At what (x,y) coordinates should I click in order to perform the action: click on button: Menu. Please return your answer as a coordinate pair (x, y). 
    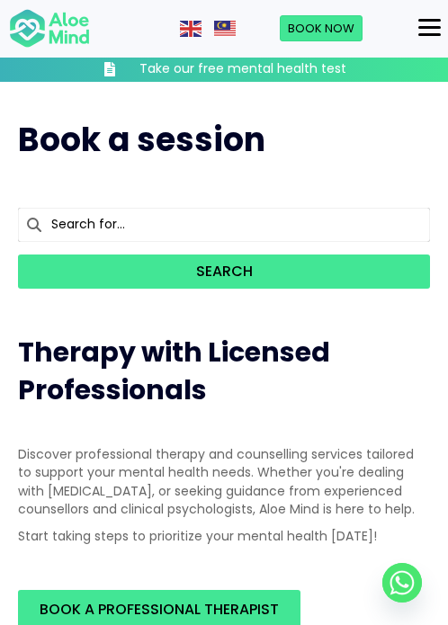
    Looking at the image, I should click on (429, 28).